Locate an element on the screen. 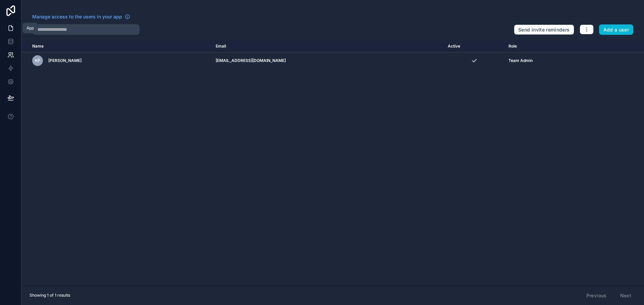 This screenshot has height=305, width=644. span: Manage access to the users in your app is located at coordinates (77, 17).